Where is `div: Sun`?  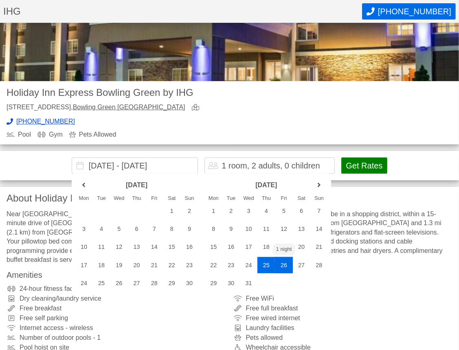
div: Sun is located at coordinates (190, 198).